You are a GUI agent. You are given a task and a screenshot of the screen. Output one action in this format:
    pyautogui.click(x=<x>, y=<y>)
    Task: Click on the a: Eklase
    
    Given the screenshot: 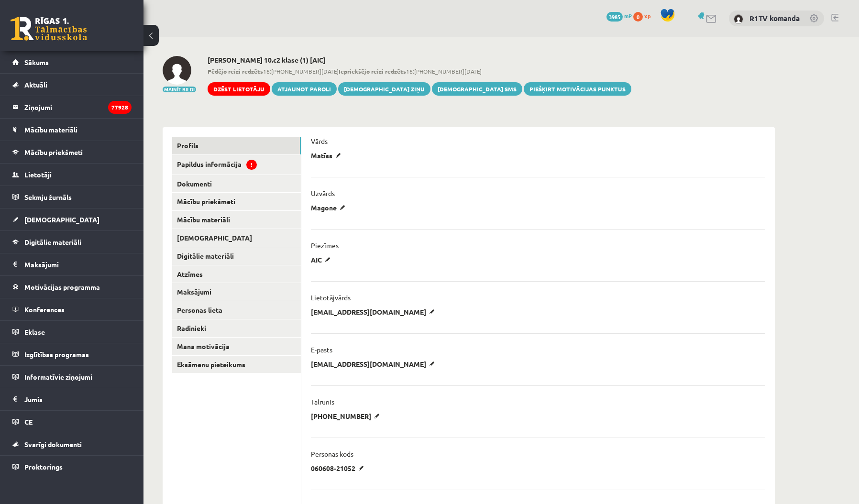 What is the action you would take?
    pyautogui.click(x=72, y=332)
    